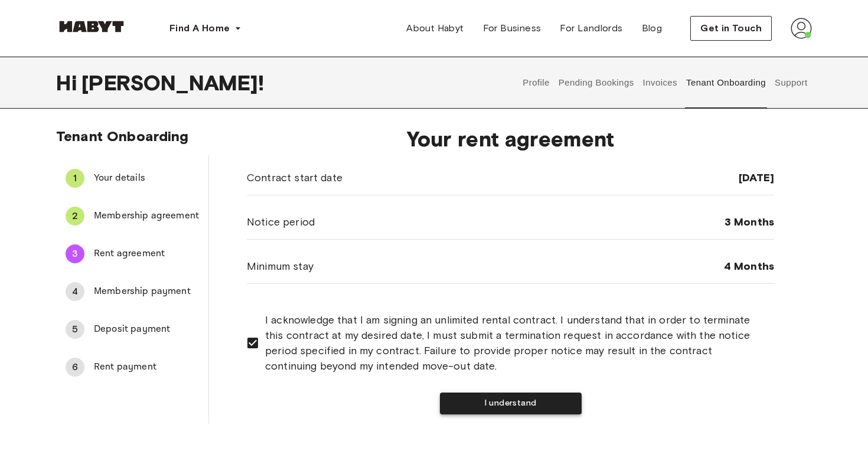 The image size is (868, 464). I want to click on span: Contract start date, so click(294, 178).